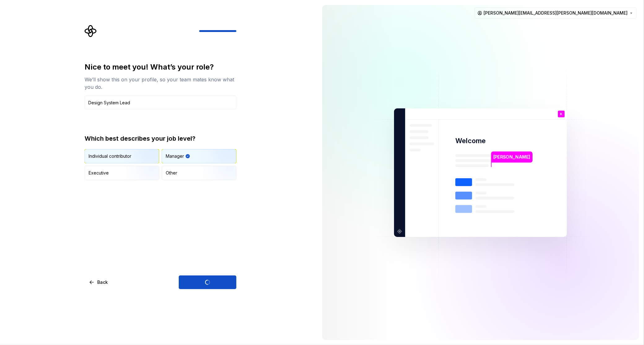 Image resolution: width=644 pixels, height=345 pixels. What do you see at coordinates (171, 173) in the screenshot?
I see `div: Other` at bounding box center [171, 173].